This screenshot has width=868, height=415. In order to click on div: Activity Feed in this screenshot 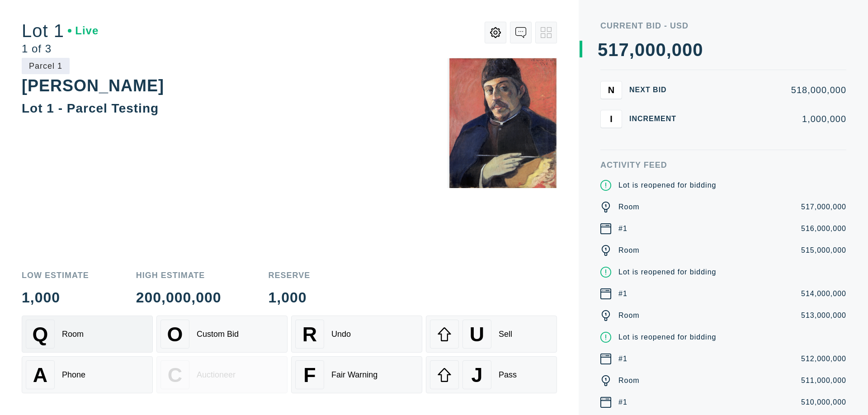, I will do `click(724, 165)`.